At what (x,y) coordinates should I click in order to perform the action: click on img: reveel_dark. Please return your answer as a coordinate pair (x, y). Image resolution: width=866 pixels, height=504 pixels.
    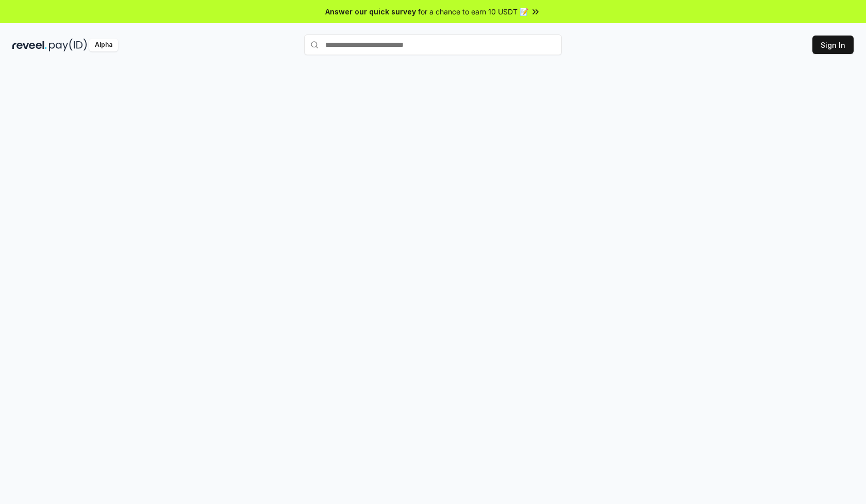
    Looking at the image, I should click on (29, 45).